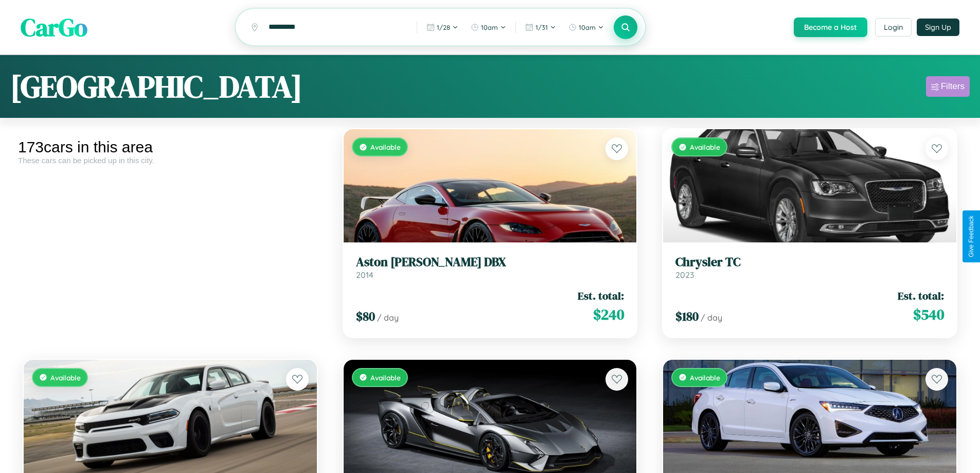 This screenshot has width=980, height=473. I want to click on button: 1/31, so click(540, 28).